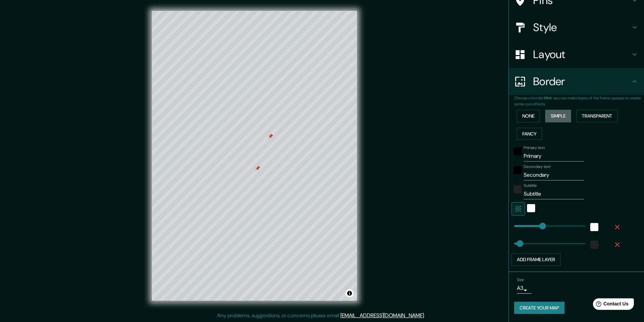 This screenshot has height=322, width=644. What do you see at coordinates (321, 316) in the screenshot?
I see `p: Any problems, suggestions, or concerns please email .` at bounding box center [321, 316].